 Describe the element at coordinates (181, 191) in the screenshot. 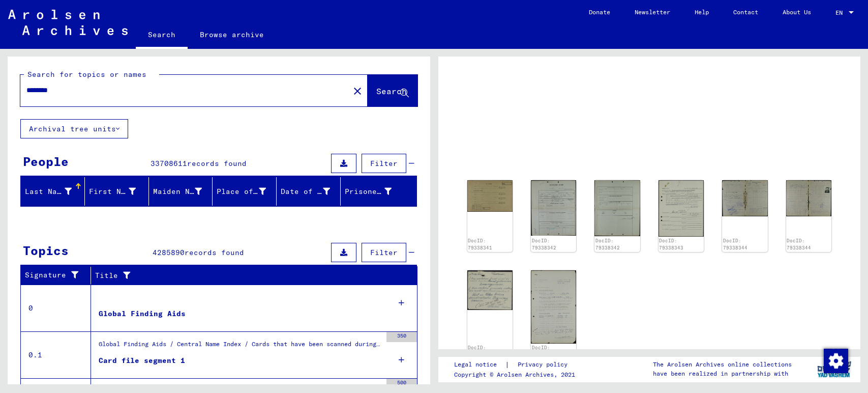

I see `mat-header-cell: Maiden Name` at that location.